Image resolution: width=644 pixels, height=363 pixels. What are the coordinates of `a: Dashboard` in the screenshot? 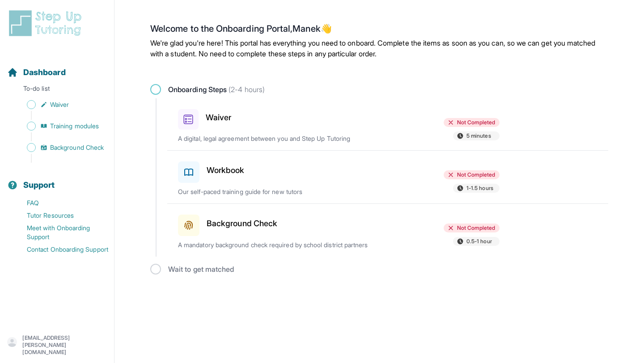 It's located at (36, 72).